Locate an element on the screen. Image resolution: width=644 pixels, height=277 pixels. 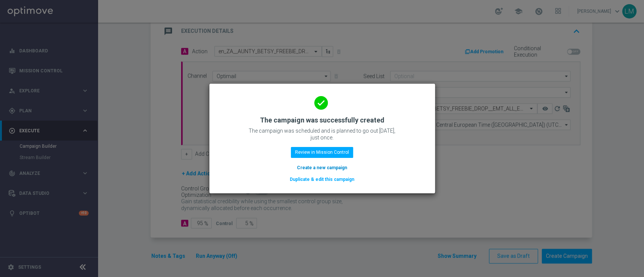
button: Review in Mission Control is located at coordinates (322, 153).